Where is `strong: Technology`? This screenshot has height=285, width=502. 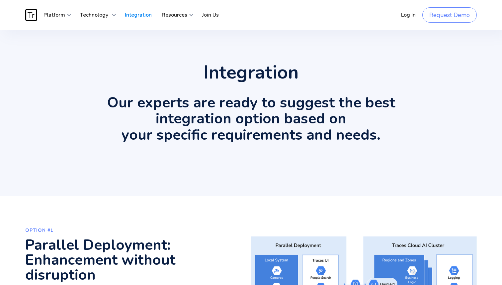
strong: Technology is located at coordinates (94, 15).